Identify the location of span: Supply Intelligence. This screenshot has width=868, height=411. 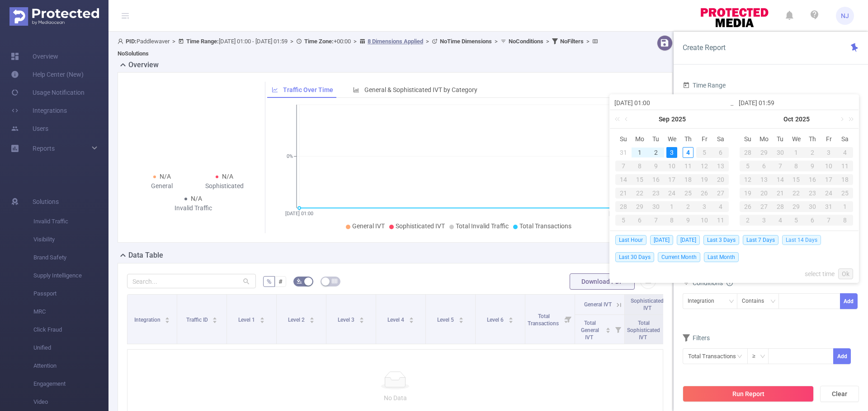
(71, 275).